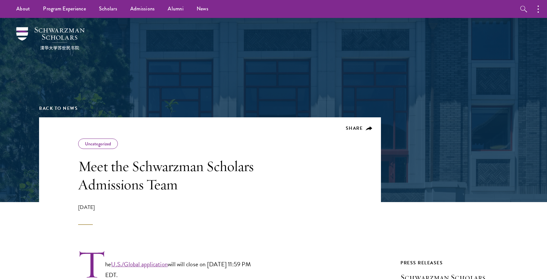  I want to click on span: Share, so click(355, 128).